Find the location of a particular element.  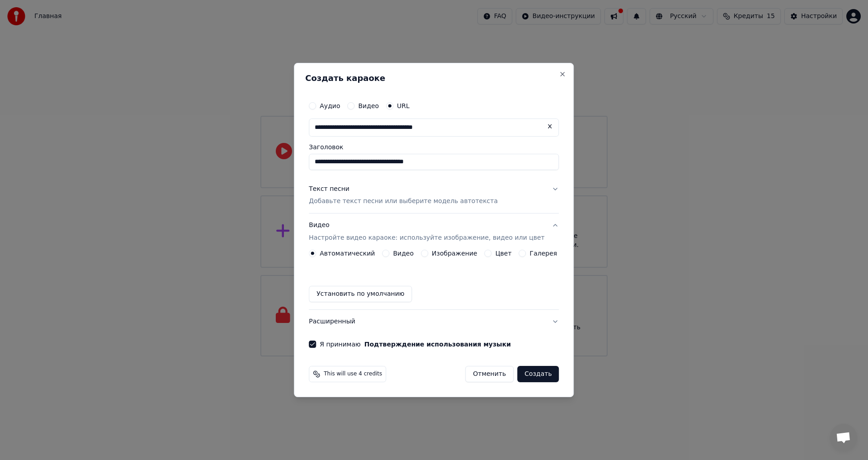

button: Отменить is located at coordinates (490, 374).